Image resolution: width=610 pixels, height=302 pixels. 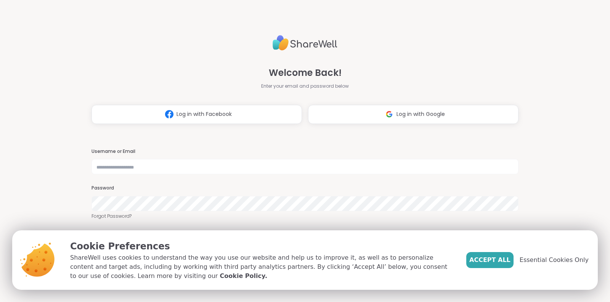 What do you see at coordinates (305, 73) in the screenshot?
I see `span: Welcome Back!` at bounding box center [305, 73].